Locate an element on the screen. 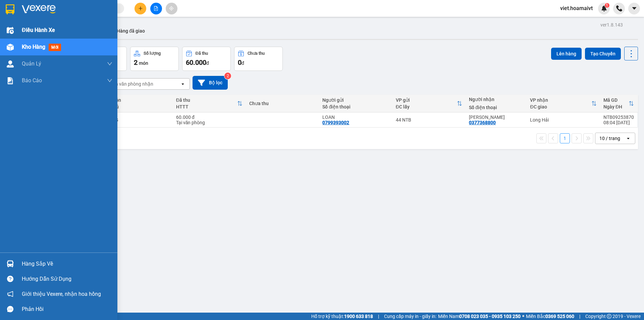  span: 2 is located at coordinates (135, 62).